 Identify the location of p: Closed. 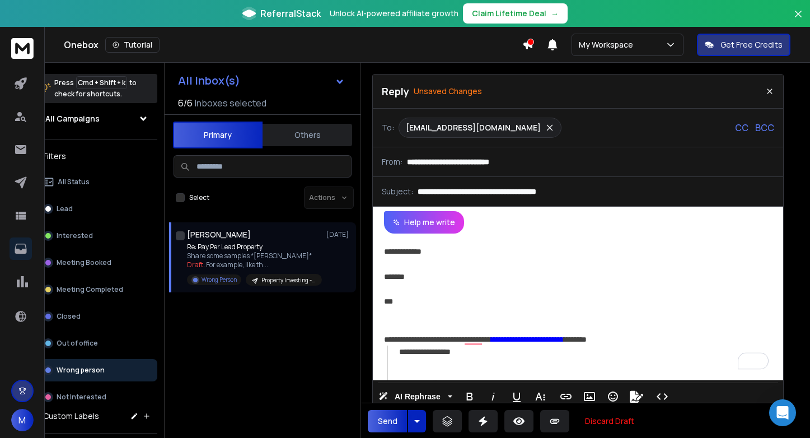
(68, 316).